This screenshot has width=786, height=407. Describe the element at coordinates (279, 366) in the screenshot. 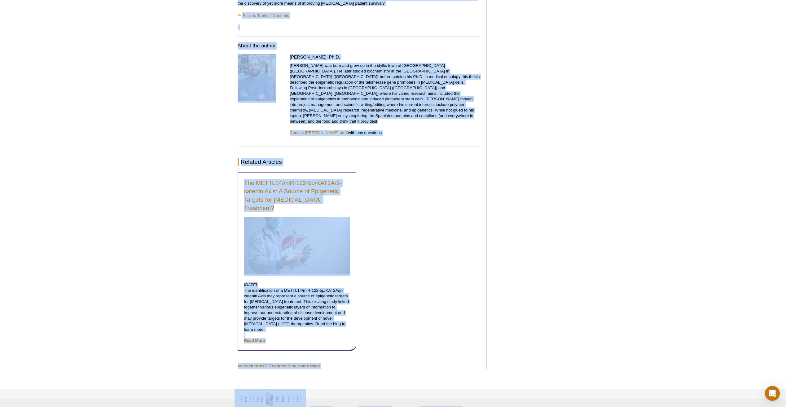

I see `a: << Back to MOTIFvations Blog Home Page` at that location.